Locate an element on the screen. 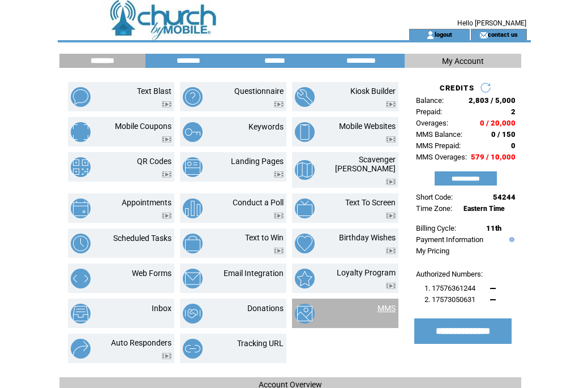 The image size is (588, 388). a: Questionnaire is located at coordinates (259, 91).